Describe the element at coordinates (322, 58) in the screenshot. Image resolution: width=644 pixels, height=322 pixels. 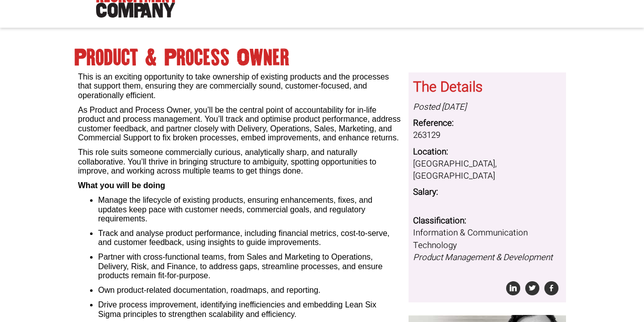
I see `h1: Product & Process Owner` at that location.